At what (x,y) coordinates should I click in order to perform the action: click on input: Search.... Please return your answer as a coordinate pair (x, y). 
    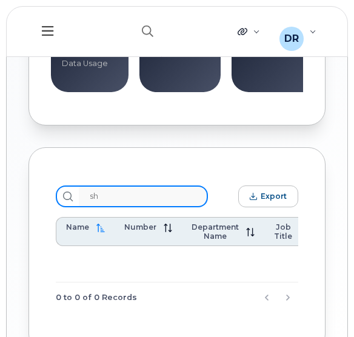
    Looking at the image, I should click on (143, 197).